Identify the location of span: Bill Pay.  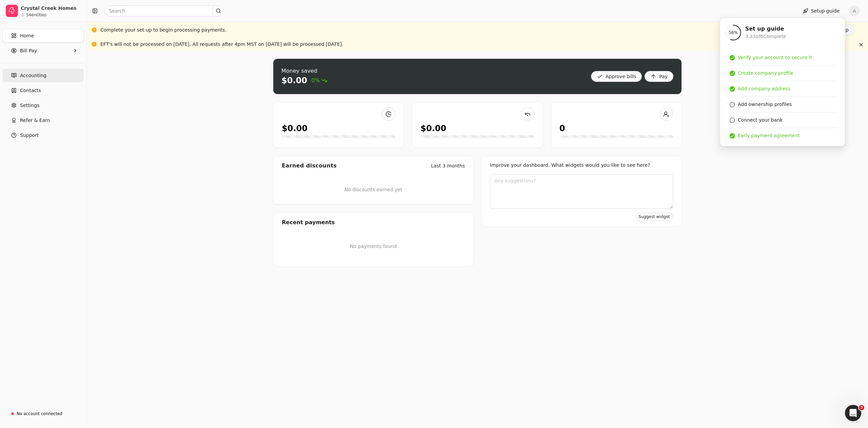
(28, 50).